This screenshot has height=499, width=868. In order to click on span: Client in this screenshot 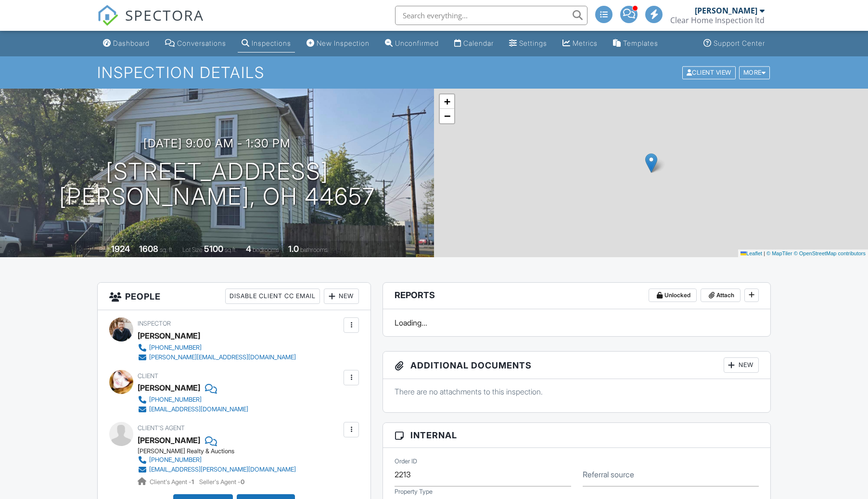, I will do `click(148, 376)`.